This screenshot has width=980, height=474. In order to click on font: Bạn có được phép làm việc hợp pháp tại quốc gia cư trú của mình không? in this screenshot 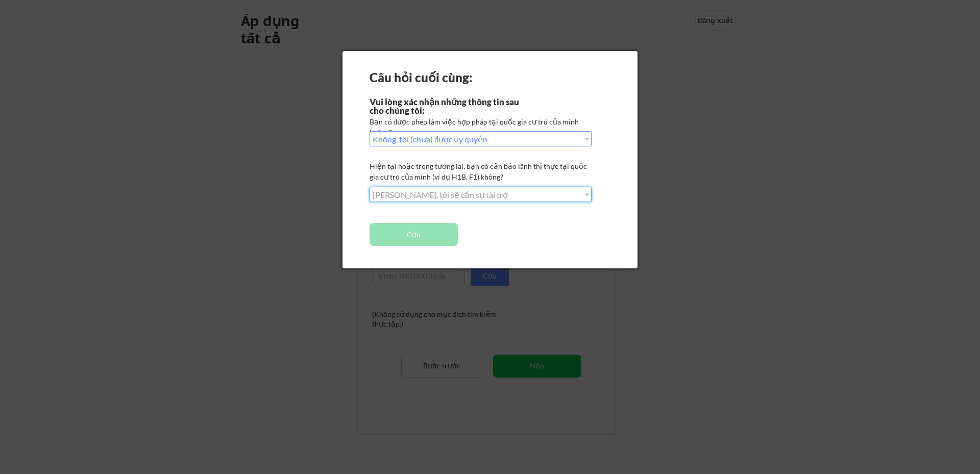, I will do `click(474, 127)`.